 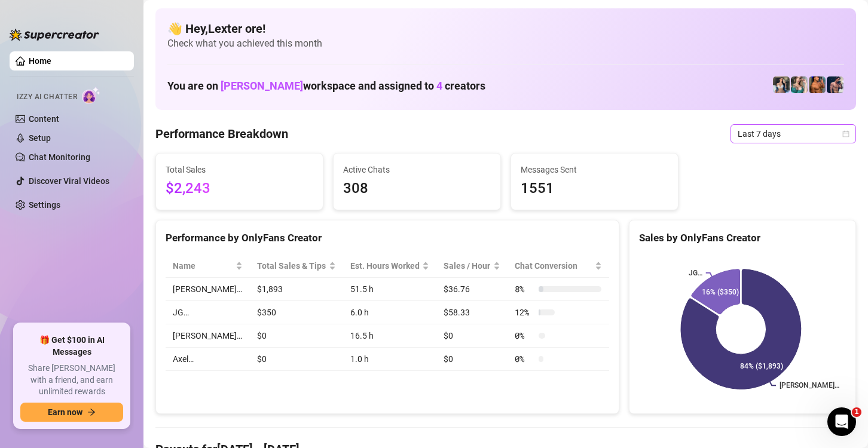 What do you see at coordinates (781, 85) in the screenshot?
I see `img: Katy` at bounding box center [781, 85].